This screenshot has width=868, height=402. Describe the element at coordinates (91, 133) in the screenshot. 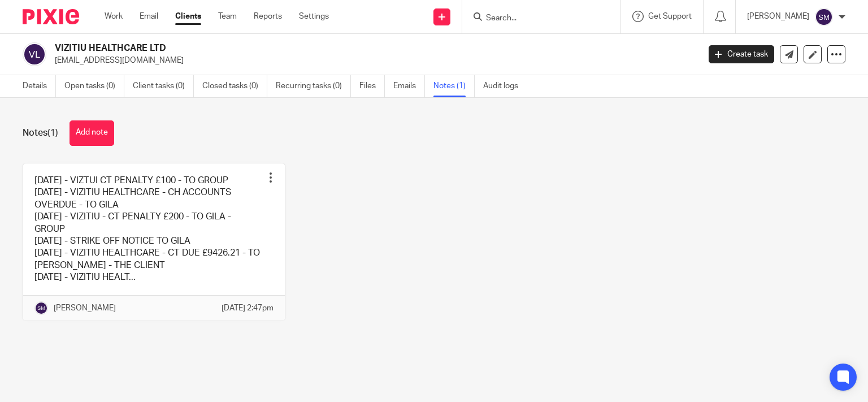

I see `button: Add note` at that location.